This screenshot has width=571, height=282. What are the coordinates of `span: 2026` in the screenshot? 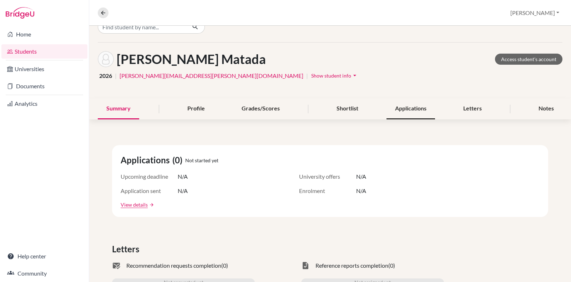 It's located at (106, 76).